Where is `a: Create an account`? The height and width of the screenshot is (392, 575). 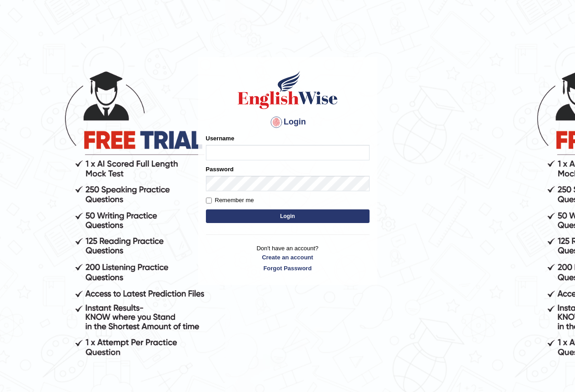 a: Create an account is located at coordinates (288, 257).